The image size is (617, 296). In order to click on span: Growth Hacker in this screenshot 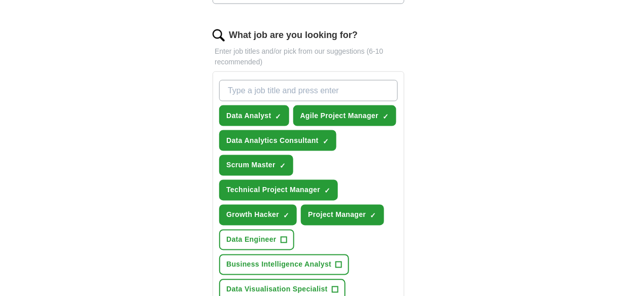, I will do `click(252, 215)`.